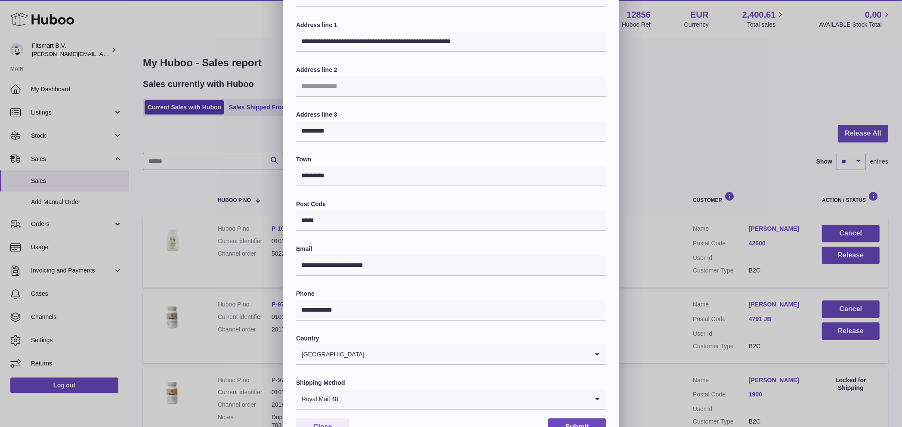  What do you see at coordinates (451, 25) in the screenshot?
I see `label: Address line 1` at bounding box center [451, 25].